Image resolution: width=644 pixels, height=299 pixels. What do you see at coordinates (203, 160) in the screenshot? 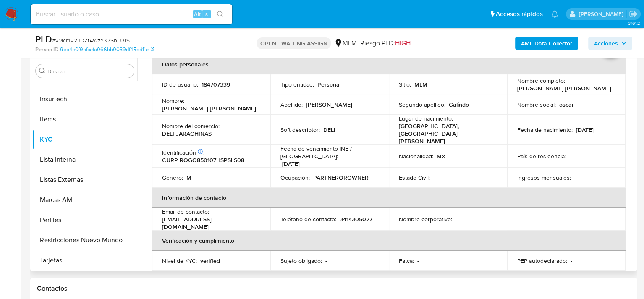
I see `p: CURP ROGO850107HSPSLS08` at bounding box center [203, 160].